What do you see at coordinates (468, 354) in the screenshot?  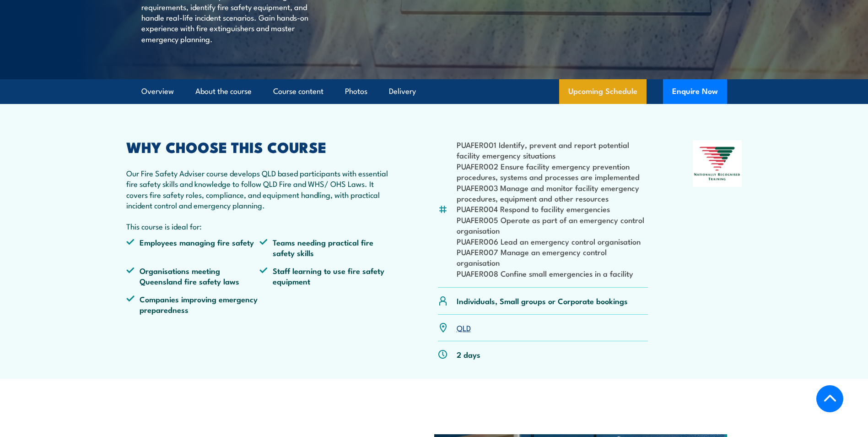 I see `p: 2 days` at bounding box center [468, 354].